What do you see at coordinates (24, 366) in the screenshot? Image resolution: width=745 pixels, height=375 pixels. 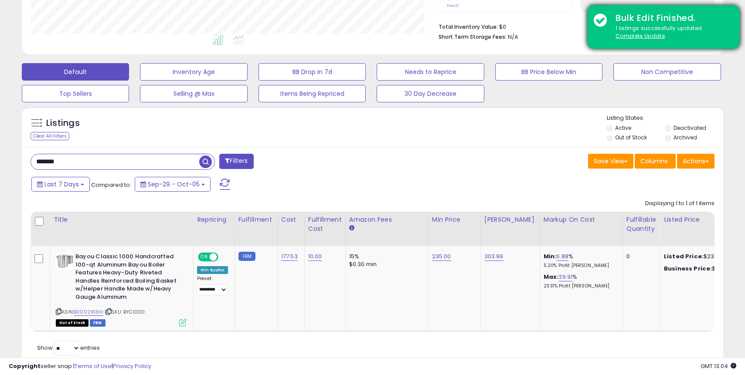 I see `strong: Copyright` at bounding box center [24, 366].